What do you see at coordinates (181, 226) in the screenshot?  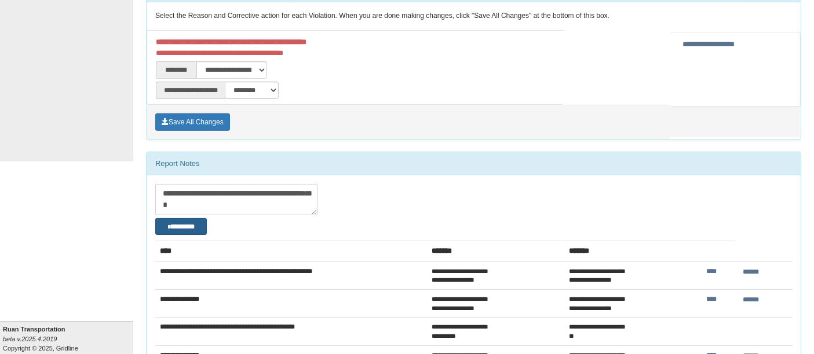 I see `button: Change Filter Options` at bounding box center [181, 226].